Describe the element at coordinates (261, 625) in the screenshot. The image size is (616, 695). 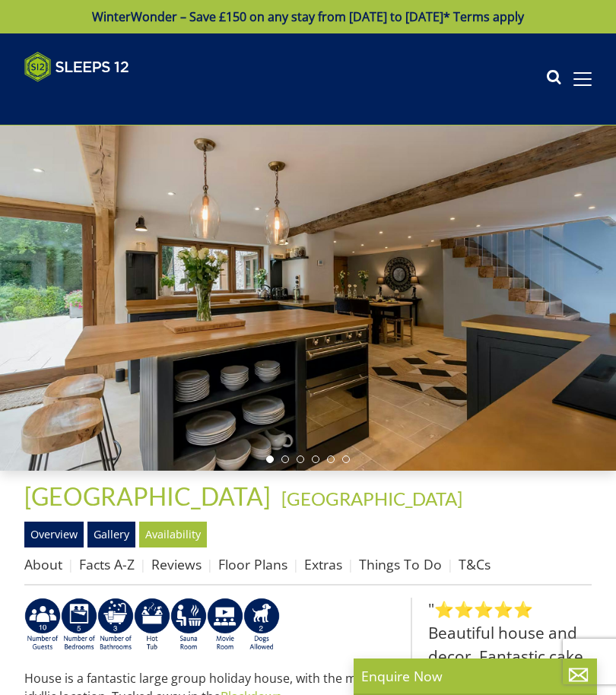
I see `img: AD_4nXe7_8LrJK20fD9VNWAdfykBvHkWcczWBt5QOadXbvIwJqtaRaRf-iI0SeDpMmH1MdC9T1Vy22FMXzzjMAvSuTB5cJ7z5...` at that location.